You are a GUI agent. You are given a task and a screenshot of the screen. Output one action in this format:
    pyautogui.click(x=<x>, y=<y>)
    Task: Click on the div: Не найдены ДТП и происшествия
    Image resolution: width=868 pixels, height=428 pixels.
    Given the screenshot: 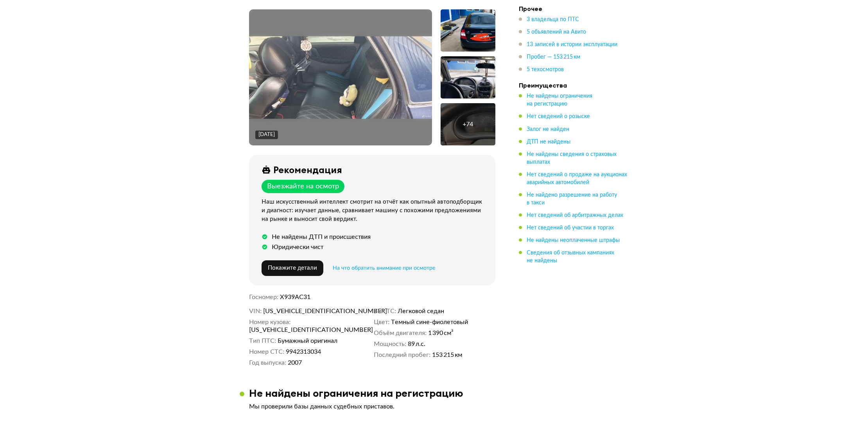 What is the action you would take?
    pyautogui.click(x=321, y=237)
    